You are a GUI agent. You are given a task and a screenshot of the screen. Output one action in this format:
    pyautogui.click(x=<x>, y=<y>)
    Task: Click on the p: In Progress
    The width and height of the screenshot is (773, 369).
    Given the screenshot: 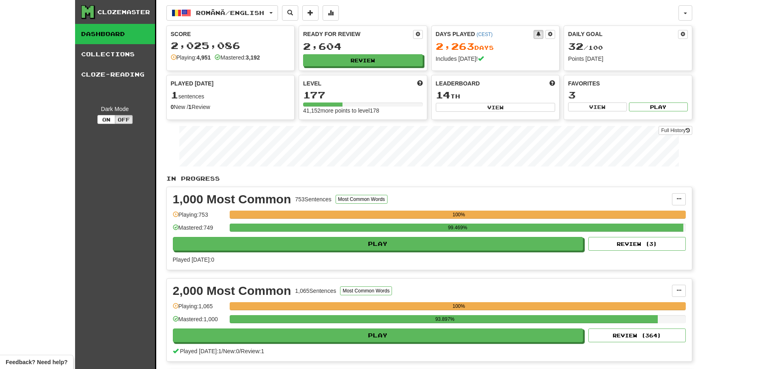 What is the action you would take?
    pyautogui.click(x=429, y=179)
    